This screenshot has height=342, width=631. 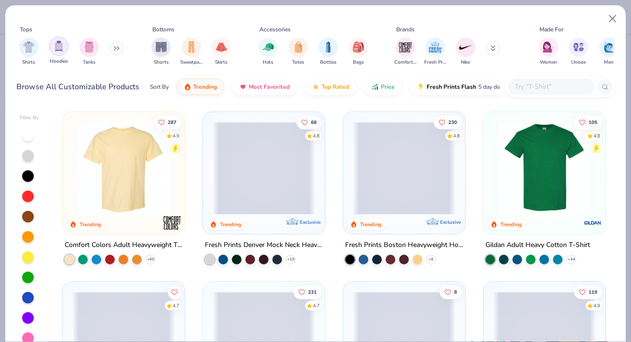 I want to click on span: Comfort Colors, so click(x=406, y=62).